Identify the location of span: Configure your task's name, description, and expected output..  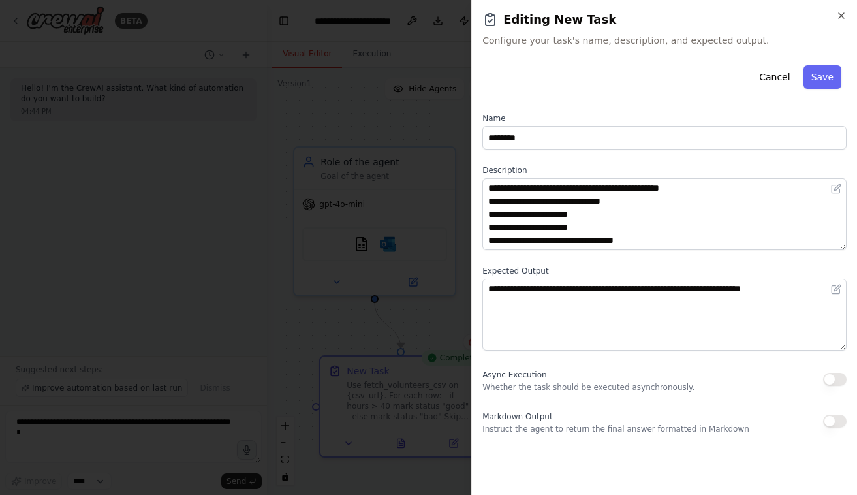
(665, 40).